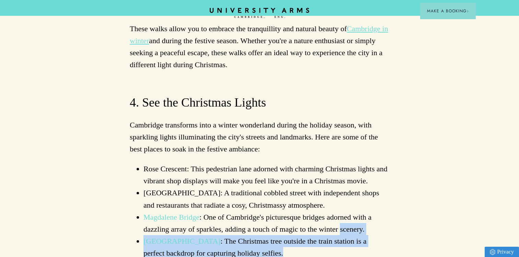 This screenshot has width=519, height=257. What do you see at coordinates (260, 13) in the screenshot?
I see `a: Home` at bounding box center [260, 13].